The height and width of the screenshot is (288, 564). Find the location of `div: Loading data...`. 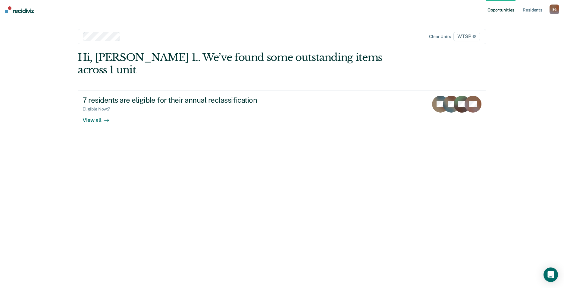

div: Loading data... is located at coordinates (282, 172).